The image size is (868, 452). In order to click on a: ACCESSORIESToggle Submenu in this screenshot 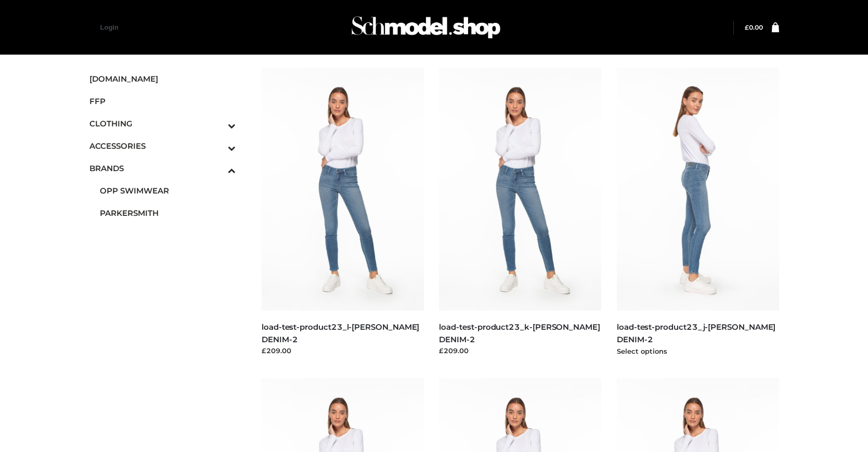, I will do `click(163, 146)`.